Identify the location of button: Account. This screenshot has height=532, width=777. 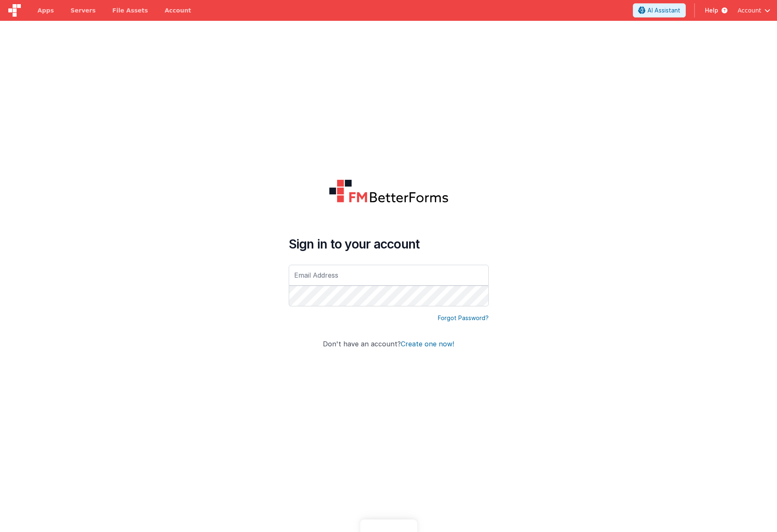
(753, 10).